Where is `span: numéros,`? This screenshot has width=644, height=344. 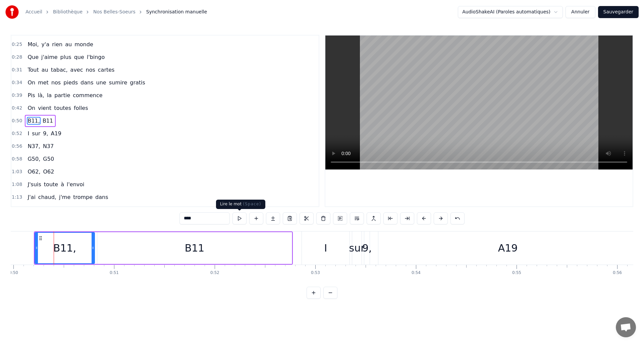
span: numéros, is located at coordinates (54, 210).